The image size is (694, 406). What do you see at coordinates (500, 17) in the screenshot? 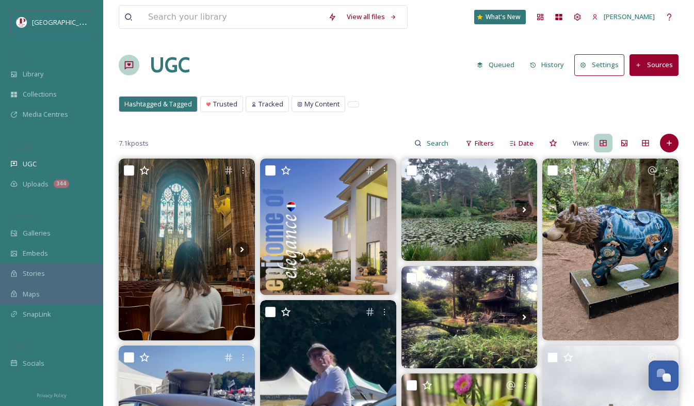
I see `div: What's New` at bounding box center [500, 17].